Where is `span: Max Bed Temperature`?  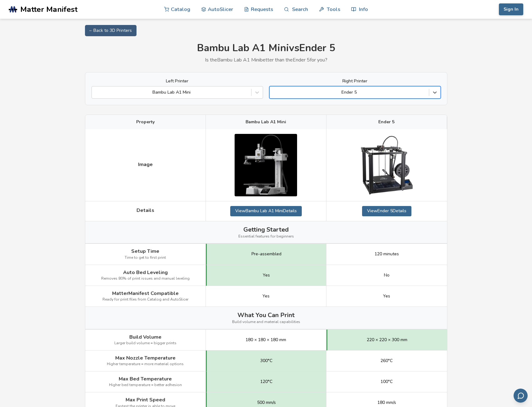
span: Max Bed Temperature is located at coordinates (145, 379).